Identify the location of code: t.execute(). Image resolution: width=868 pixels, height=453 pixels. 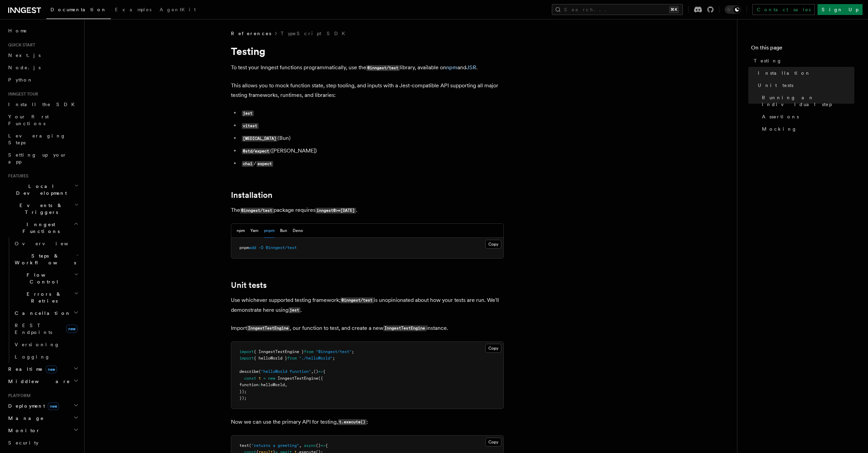
(352, 422).